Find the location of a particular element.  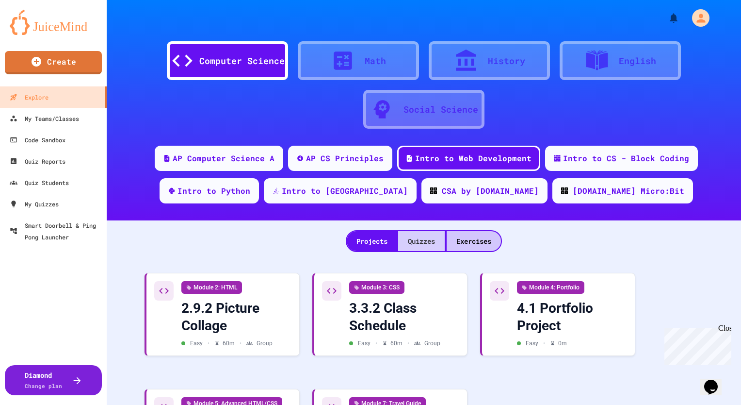

div: Module 4: Portfolio is located at coordinates (551, 287).